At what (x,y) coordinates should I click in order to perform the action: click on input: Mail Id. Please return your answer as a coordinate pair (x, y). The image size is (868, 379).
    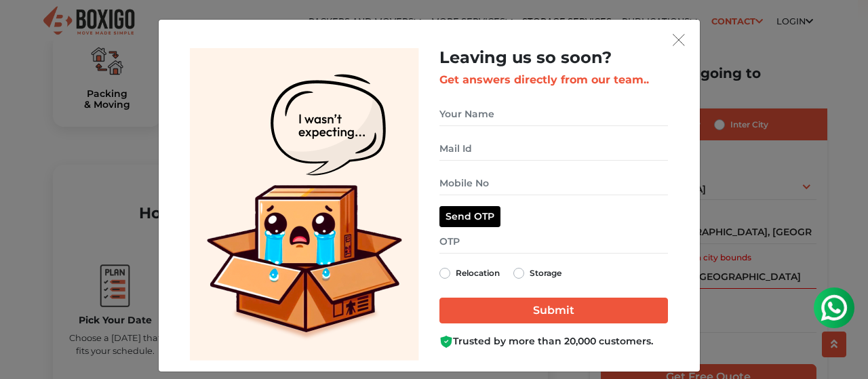
    Looking at the image, I should click on (554, 149).